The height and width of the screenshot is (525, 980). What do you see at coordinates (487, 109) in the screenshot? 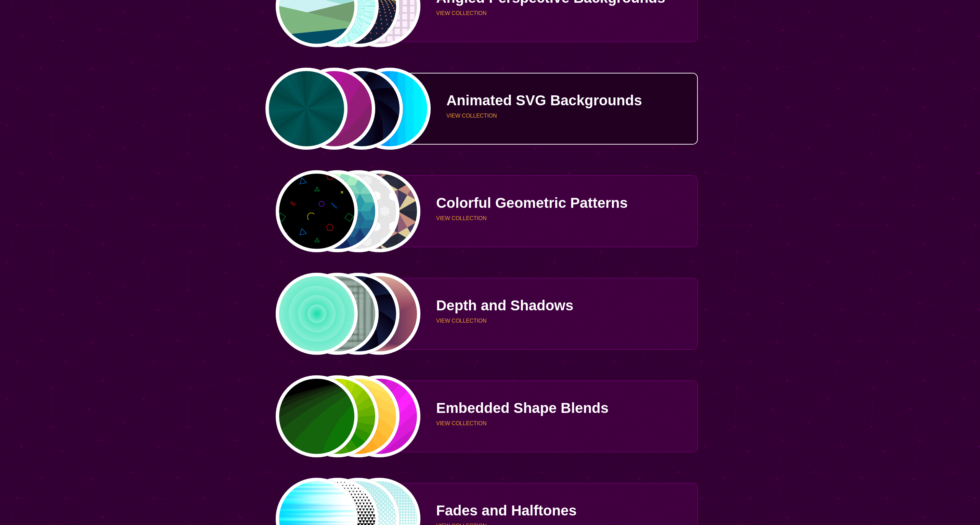
I see `a: green rave light effect animated backgroundpink circles in circles pulsating backgroundaperture s...` at bounding box center [487, 109].